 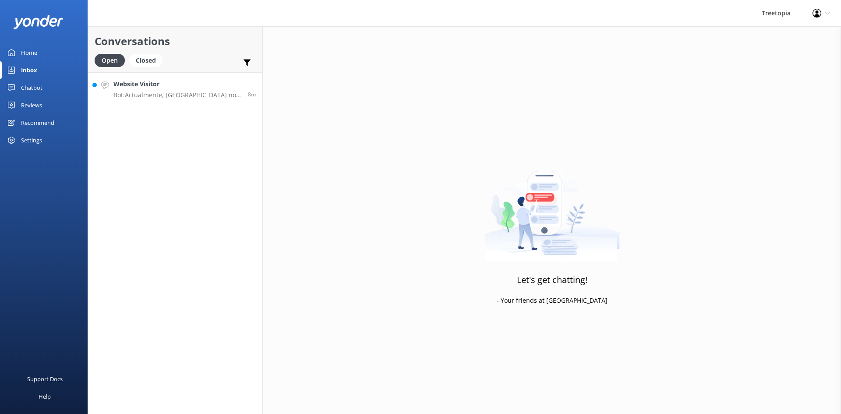 What do you see at coordinates (29, 53) in the screenshot?
I see `div: Home` at bounding box center [29, 53].